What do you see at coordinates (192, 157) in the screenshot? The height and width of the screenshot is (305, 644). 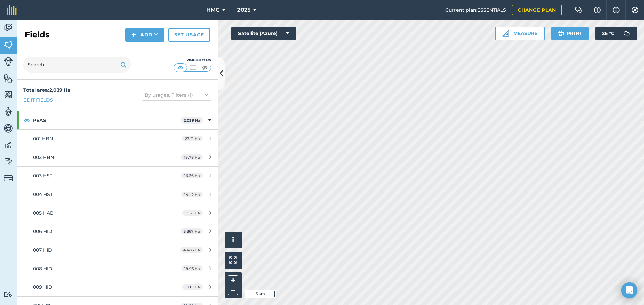 I see `span: 18.78 Ha` at bounding box center [192, 157].